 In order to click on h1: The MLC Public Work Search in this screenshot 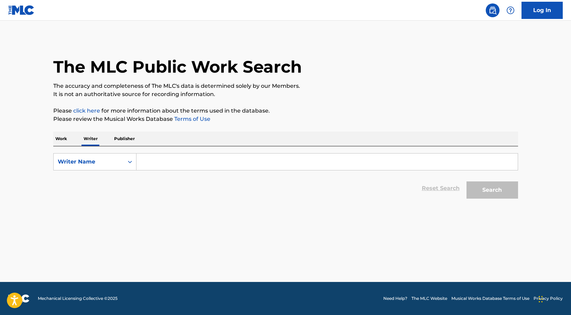, I will do `click(177, 67)`.